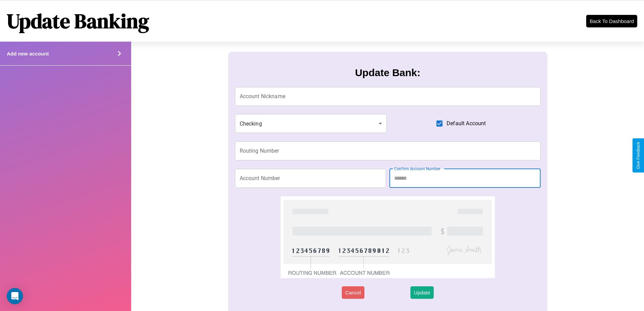 The width and height of the screenshot is (644, 311). Describe the element at coordinates (466, 123) in the screenshot. I see `span: Default Account` at that location.